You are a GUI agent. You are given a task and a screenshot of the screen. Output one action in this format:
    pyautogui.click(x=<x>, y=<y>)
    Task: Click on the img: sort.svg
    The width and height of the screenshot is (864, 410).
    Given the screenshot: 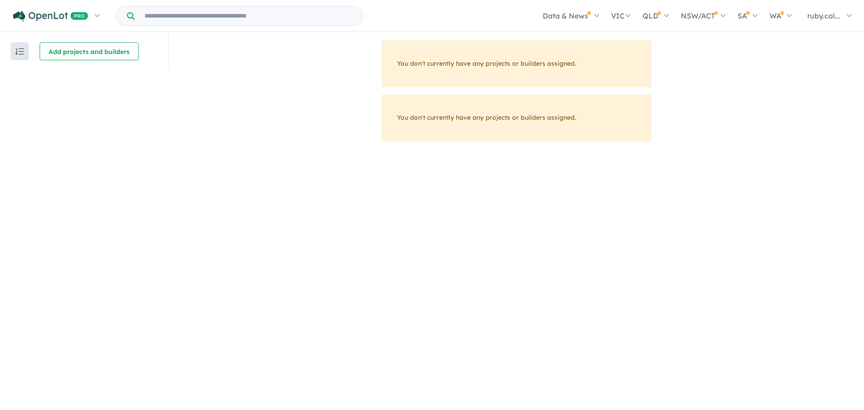 What is the action you would take?
    pyautogui.click(x=20, y=51)
    